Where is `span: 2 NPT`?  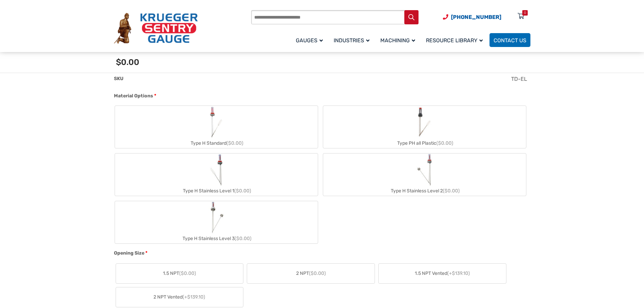
span: 2 NPT is located at coordinates (311, 273).